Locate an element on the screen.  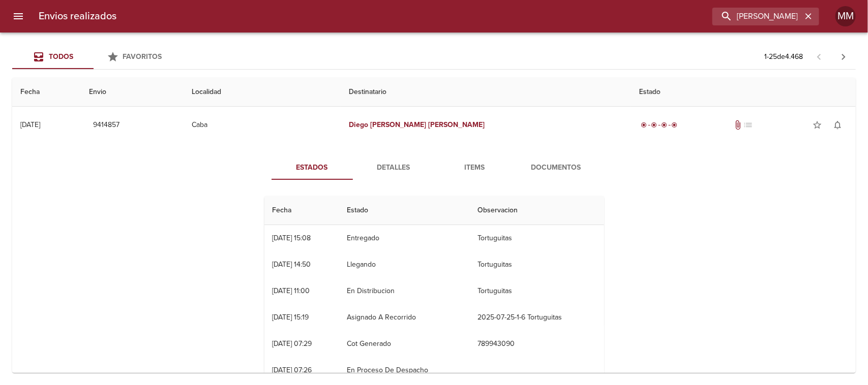
span: Favoritos is located at coordinates (142, 57).